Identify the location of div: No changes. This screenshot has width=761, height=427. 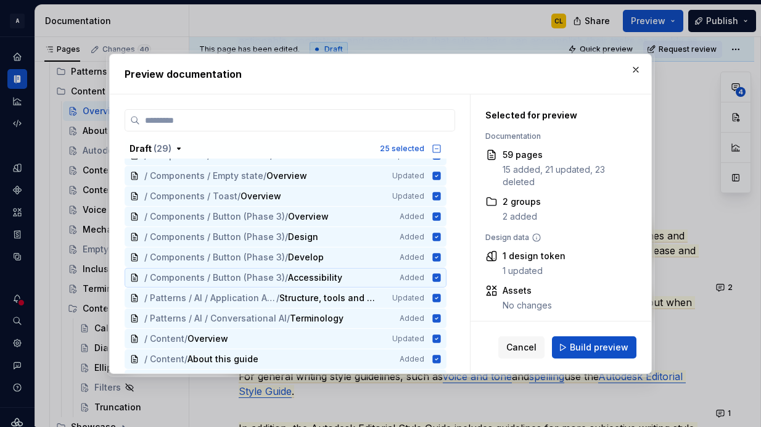
(527, 305).